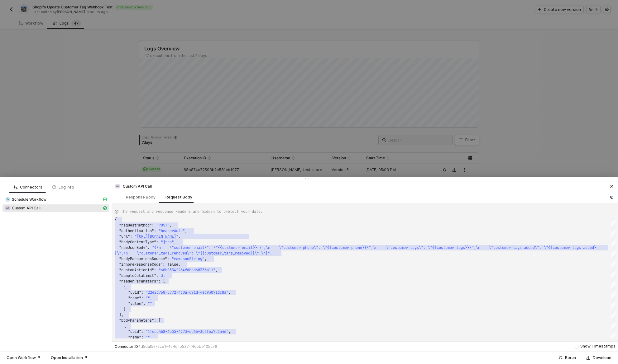 This screenshot has width=618, height=364. Describe the element at coordinates (406, 248) in the screenshot. I see `span: \"customer_tags\":` at that location.